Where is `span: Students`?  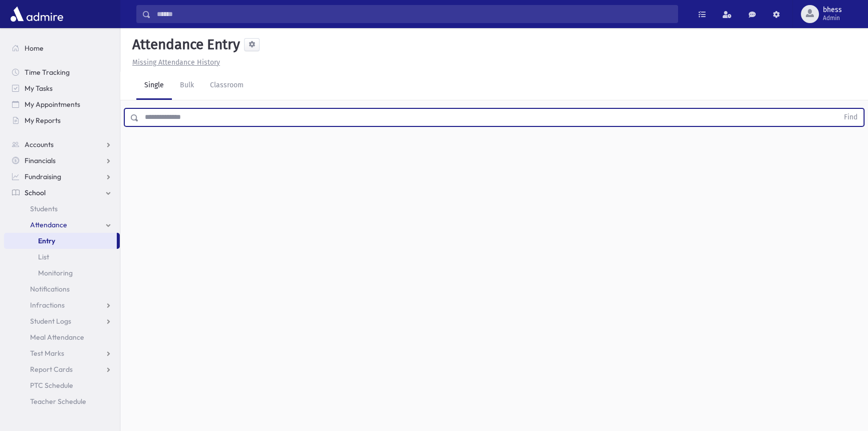 span: Students is located at coordinates (43, 209).